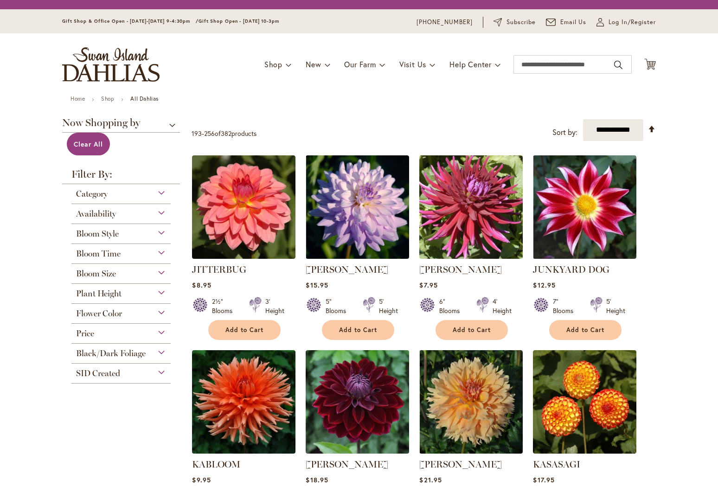 The width and height of the screenshot is (718, 487). I want to click on img: Kaisha Lea, so click(357, 401).